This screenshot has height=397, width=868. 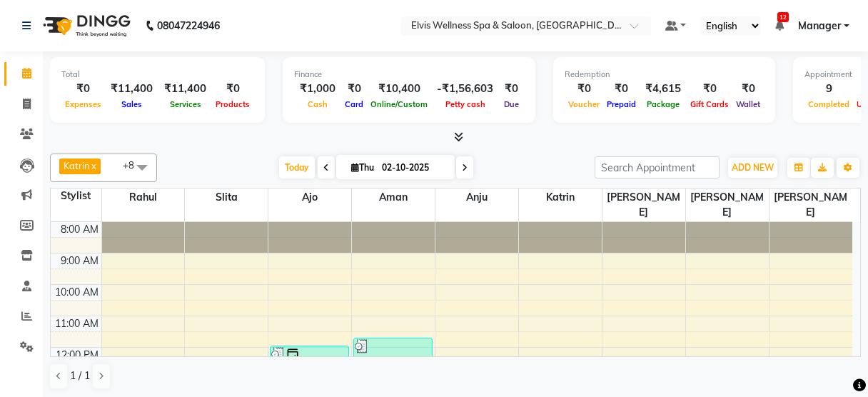 I want to click on span: 12, so click(x=783, y=18).